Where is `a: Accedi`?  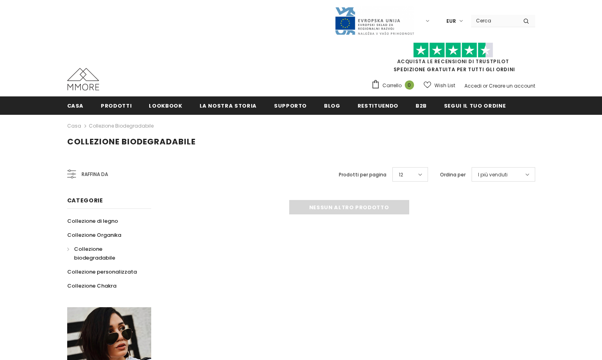
a: Accedi is located at coordinates (473, 86).